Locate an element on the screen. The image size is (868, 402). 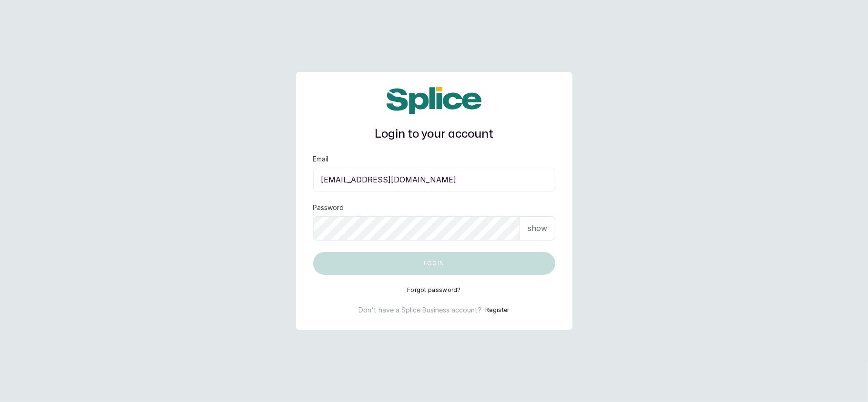
p: Don't have a Splice Business account? is located at coordinates (420, 310).